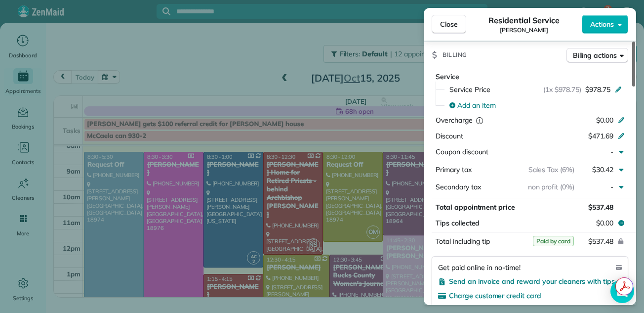  Describe the element at coordinates (602, 24) in the screenshot. I see `span: Actions` at that location.